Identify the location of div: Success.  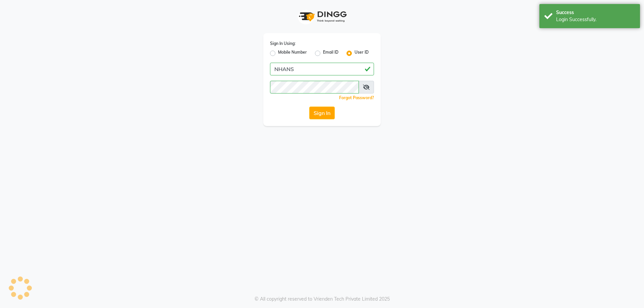
(595, 12).